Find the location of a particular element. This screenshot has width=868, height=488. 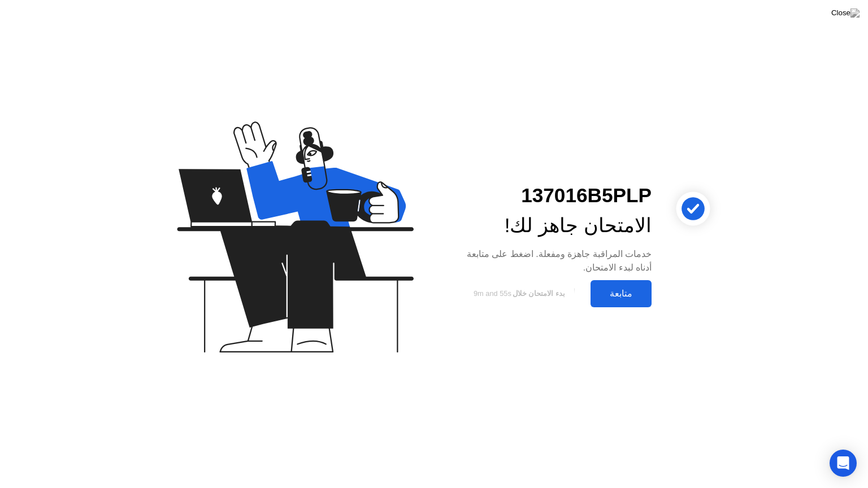

div: 137016B5PLP is located at coordinates (551, 195).